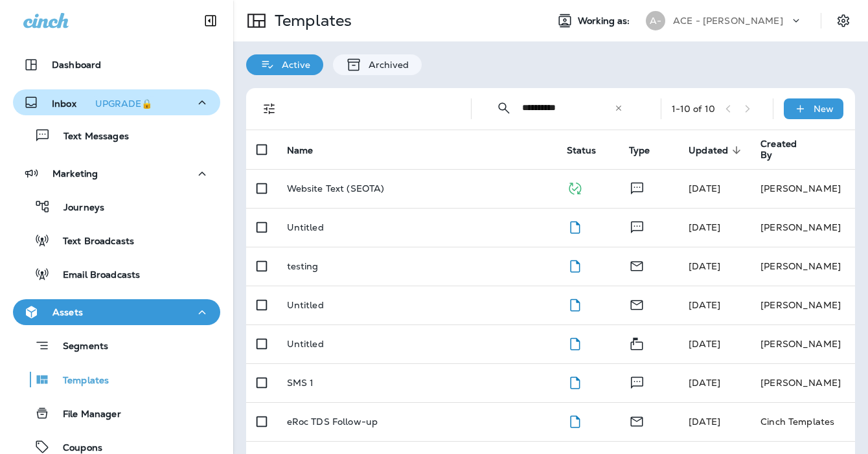 The height and width of the screenshot is (454, 868). Describe the element at coordinates (116, 380) in the screenshot. I see `button: Templates` at that location.